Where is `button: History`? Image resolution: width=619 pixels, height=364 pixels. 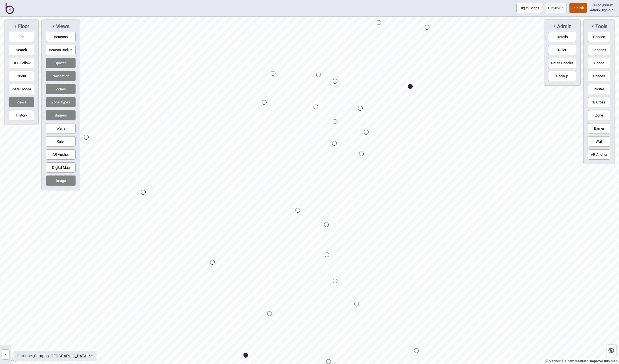 button: History is located at coordinates (22, 115).